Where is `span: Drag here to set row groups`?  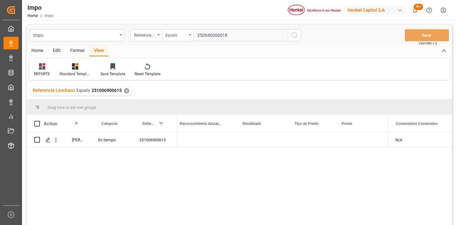 span: Drag here to set row groups is located at coordinates (72, 107).